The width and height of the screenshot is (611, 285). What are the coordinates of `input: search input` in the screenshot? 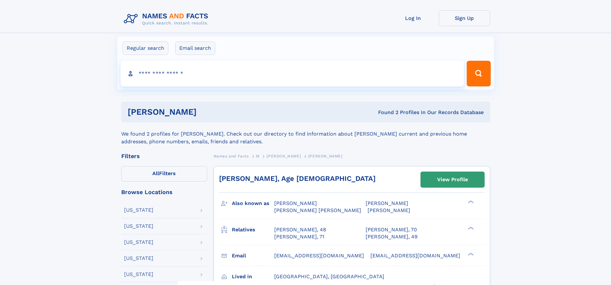 It's located at (292, 73).